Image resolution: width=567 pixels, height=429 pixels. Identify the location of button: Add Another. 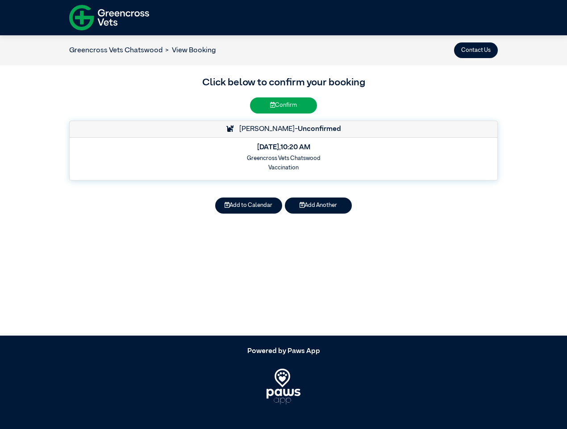
(318, 205).